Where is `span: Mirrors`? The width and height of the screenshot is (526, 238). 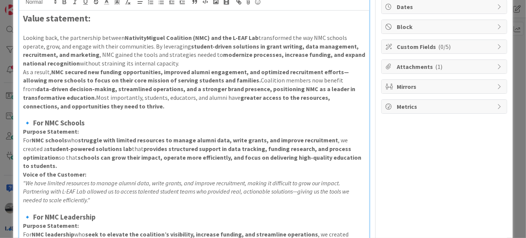 span: Mirrors is located at coordinates (445, 87).